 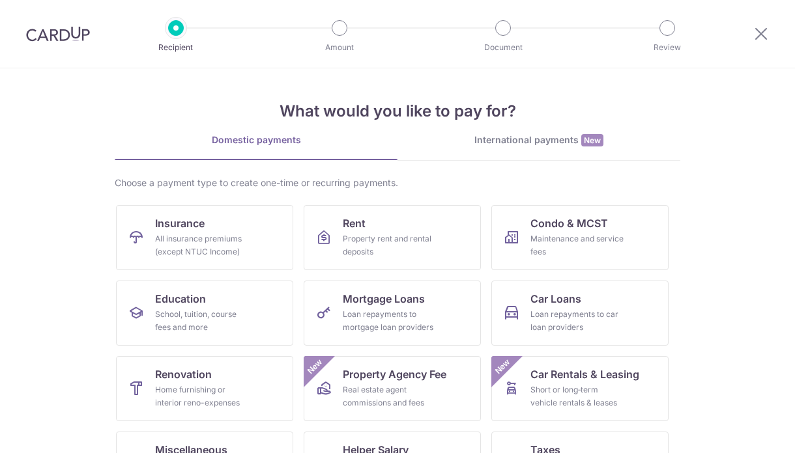 I want to click on a: Car LoansLoan repayments to car loan providers, so click(x=580, y=313).